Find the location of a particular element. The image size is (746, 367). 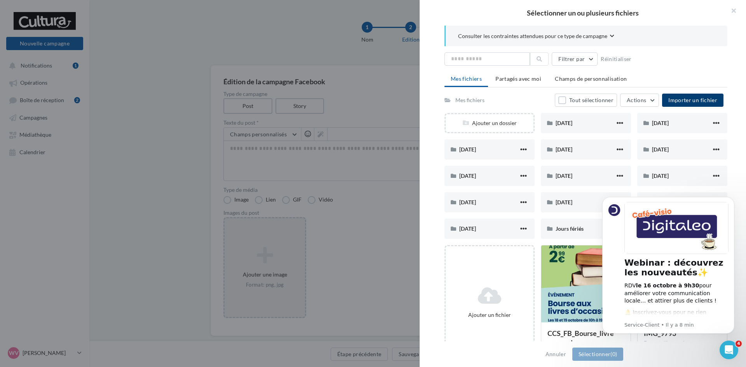

img: Profile image for Service-Client is located at coordinates (24, 23).